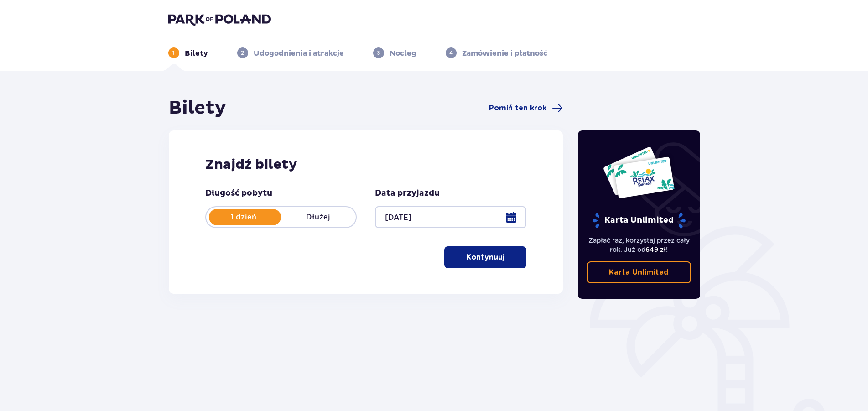 This screenshot has height=411, width=868. Describe the element at coordinates (656, 249) in the screenshot. I see `span: 649 zł` at that location.